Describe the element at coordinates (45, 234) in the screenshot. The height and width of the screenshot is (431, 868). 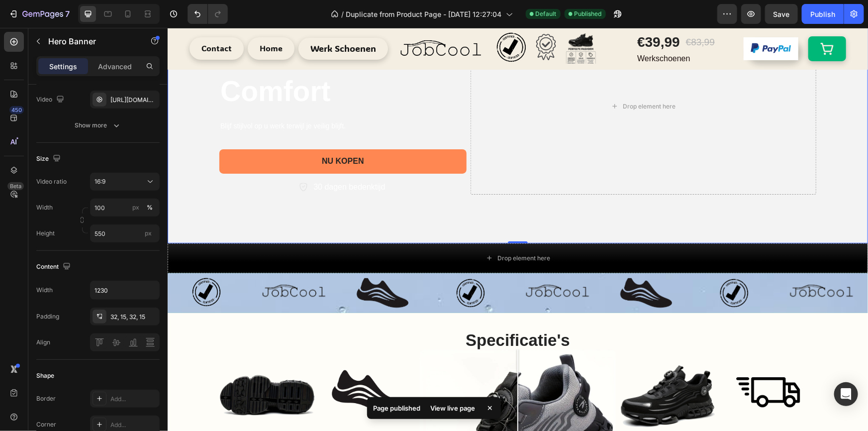
I see `label: Height` at that location.